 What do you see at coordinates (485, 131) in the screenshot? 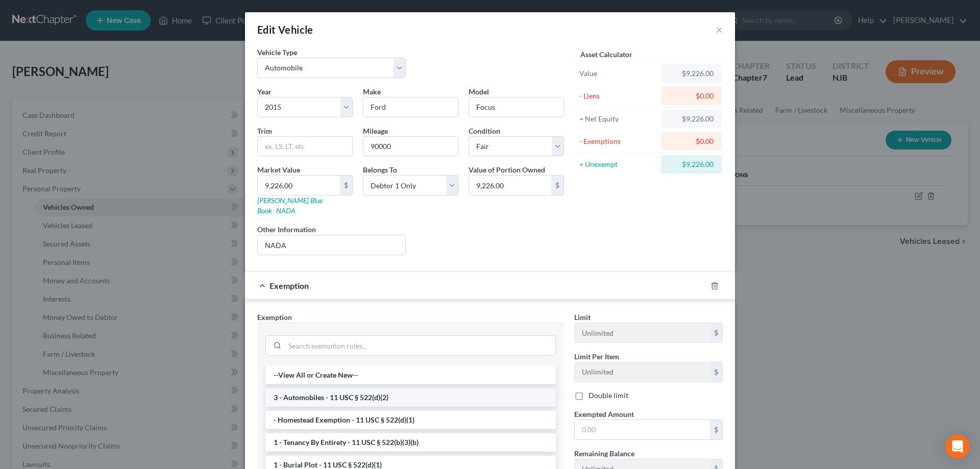
I see `label: Condition` at bounding box center [485, 131].